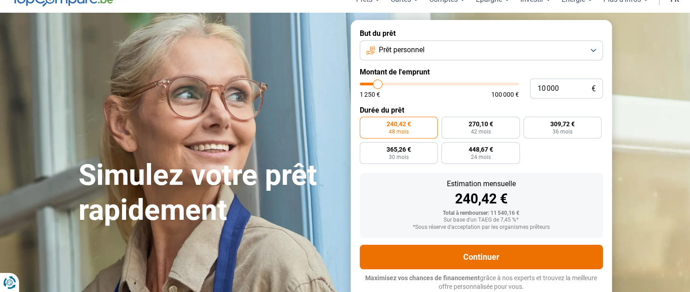  Describe the element at coordinates (481, 257) in the screenshot. I see `button: Continuer` at that location.